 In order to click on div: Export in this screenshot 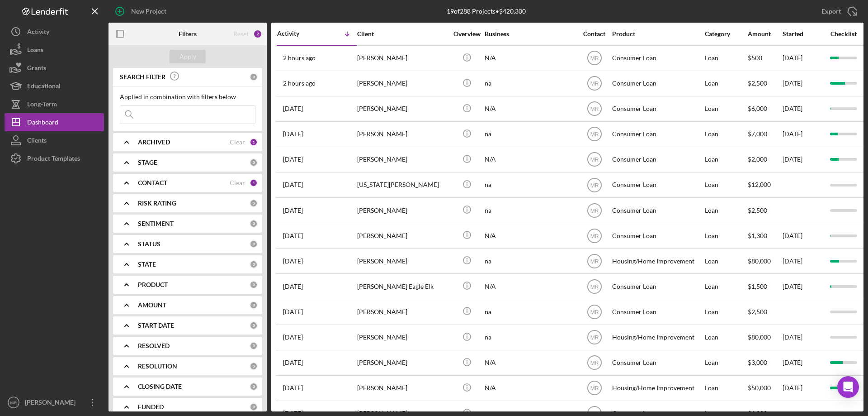, I will do `click(831, 11)`.